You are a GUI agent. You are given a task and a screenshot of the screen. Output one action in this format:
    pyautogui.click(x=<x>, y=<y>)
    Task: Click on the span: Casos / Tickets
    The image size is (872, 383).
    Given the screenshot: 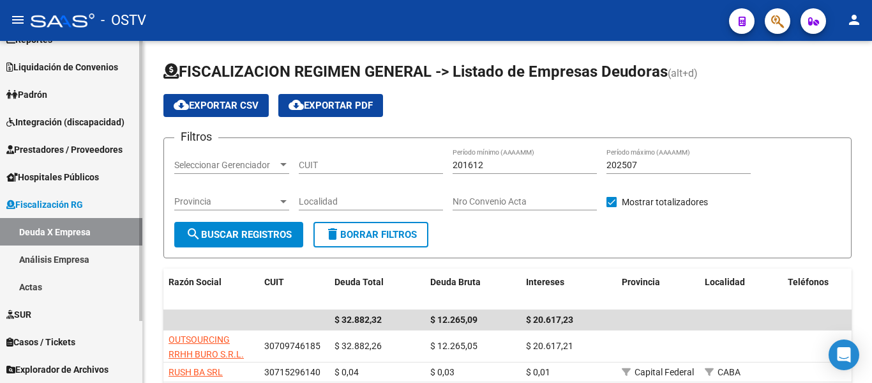 What is the action you would take?
    pyautogui.click(x=41, y=342)
    